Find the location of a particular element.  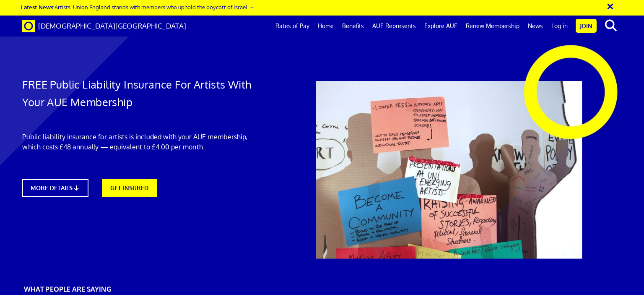

a: Join is located at coordinates (586, 26).